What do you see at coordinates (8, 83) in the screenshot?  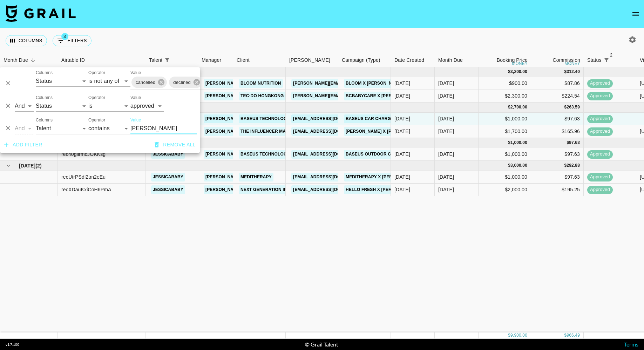 I see `button: Delete` at bounding box center [8, 83].